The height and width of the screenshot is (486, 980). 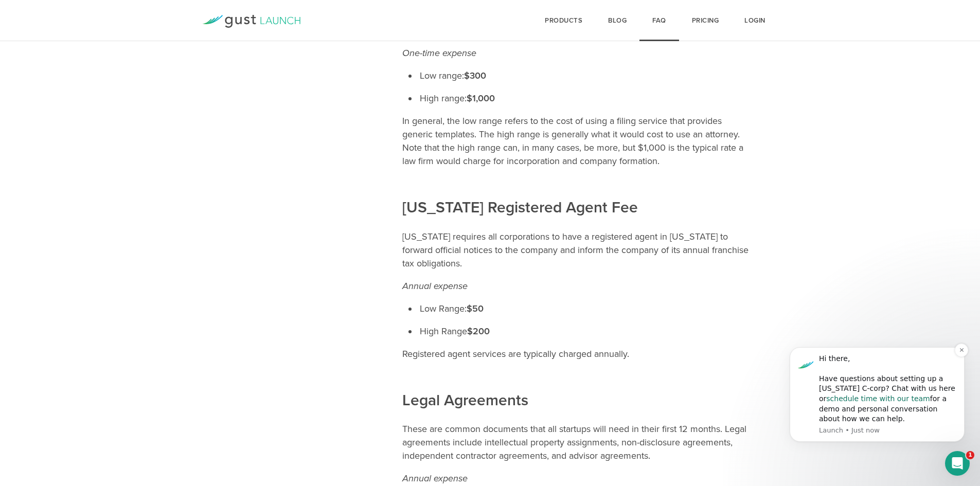 What do you see at coordinates (187, 18) in the screenshot?
I see `button: Dismiss notification` at bounding box center [187, 18].